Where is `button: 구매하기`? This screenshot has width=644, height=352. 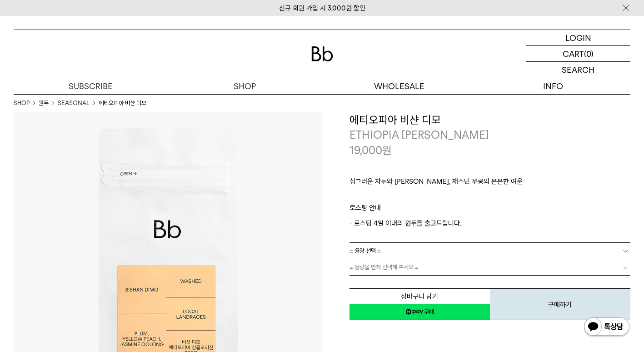 button: 구매하기 is located at coordinates (560, 304).